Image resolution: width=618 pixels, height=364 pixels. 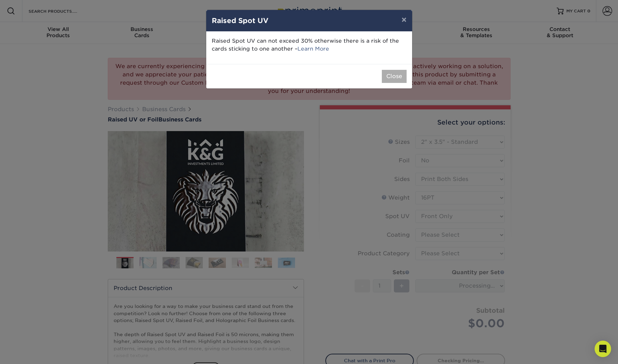 What do you see at coordinates (309, 21) in the screenshot?
I see `h4: Raised Spot UV` at bounding box center [309, 21].